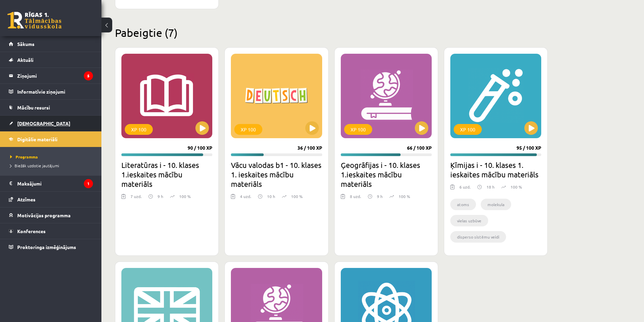 Image resolution: width=644 pixels, height=322 pixels. Describe the element at coordinates (386, 175) in the screenshot. I see `h2: Ģeogrāfijas i - 10. klases 1.ieskaites mācību materiāls` at that location.